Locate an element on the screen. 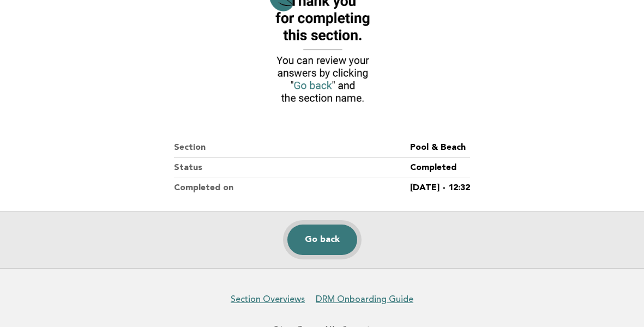  dd: Completed is located at coordinates (440, 168).